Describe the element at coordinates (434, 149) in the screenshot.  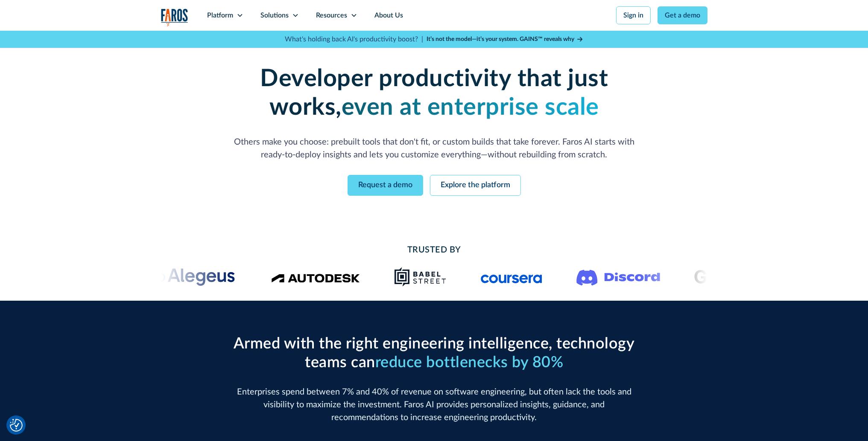
I see `p: Others make you choose: prebuilt tools that don't fit, or custom builds that take forever. Faros ...` at that location.